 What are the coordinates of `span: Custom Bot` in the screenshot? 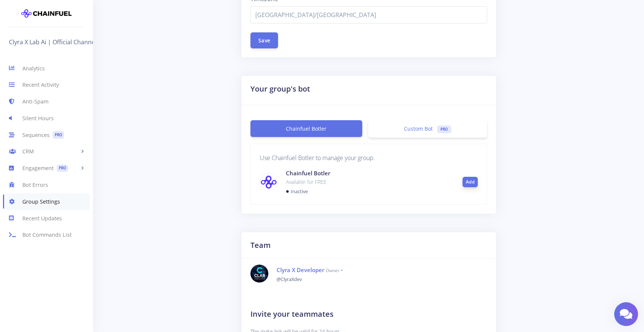 It's located at (418, 129).